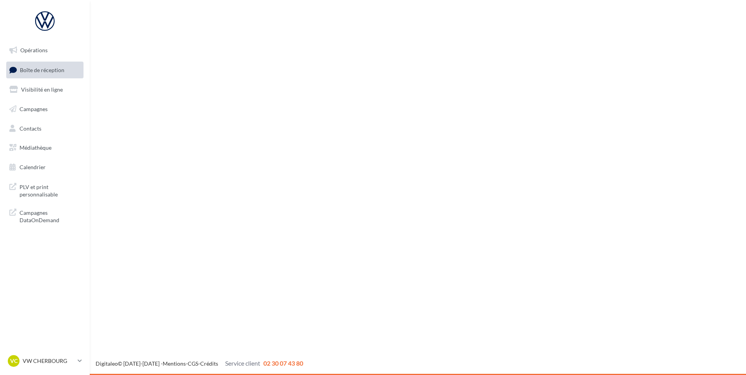 The image size is (746, 375). I want to click on a: Boîte de réception, so click(45, 70).